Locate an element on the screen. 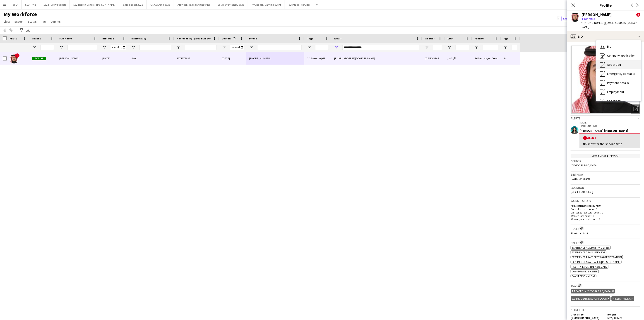 Image resolution: width=644 pixels, height=320 pixels. div: Employment is located at coordinates (619, 92).